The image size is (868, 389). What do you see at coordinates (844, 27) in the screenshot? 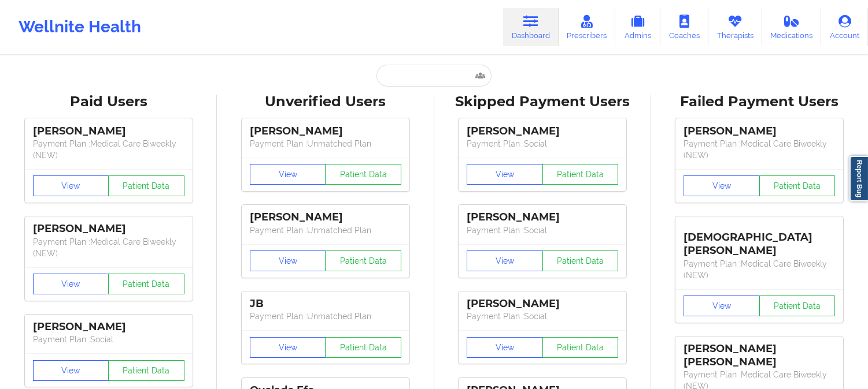
I see `a: Account` at bounding box center [844, 27].